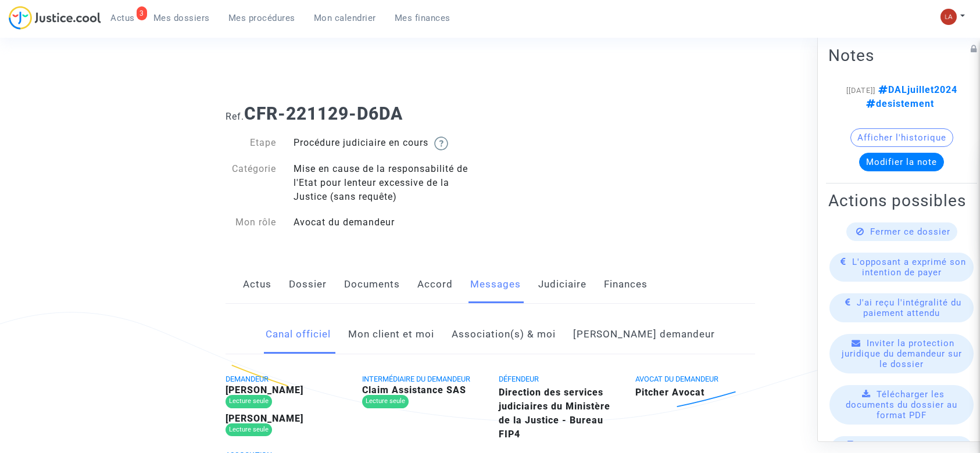 The image size is (980, 453). I want to click on span: Mes procédures, so click(261, 18).